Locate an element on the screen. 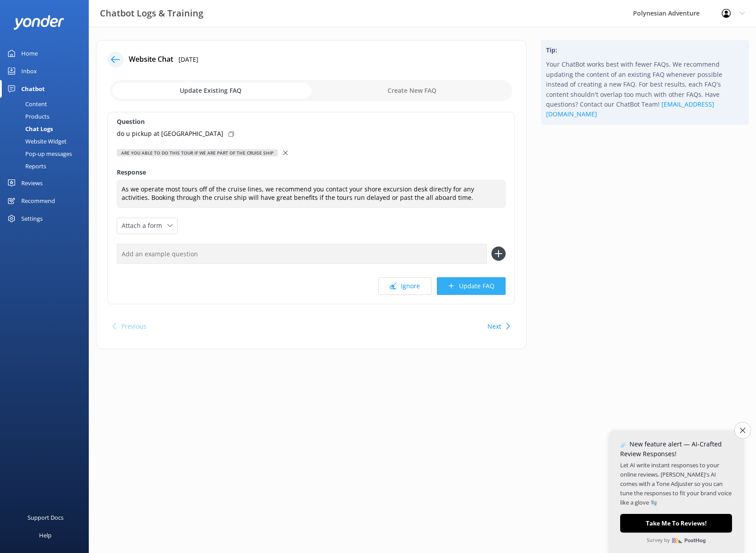  h3: Chatbot Logs & Training is located at coordinates (151, 14).